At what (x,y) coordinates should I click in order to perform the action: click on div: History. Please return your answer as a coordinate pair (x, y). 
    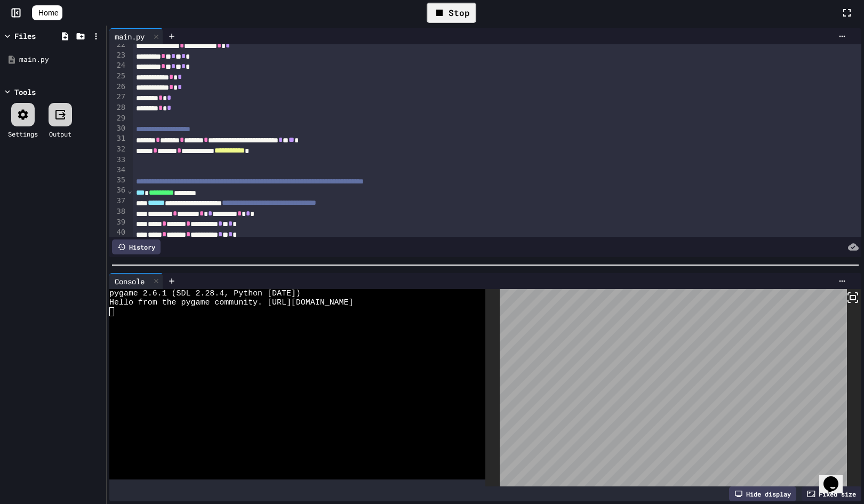
    Looking at the image, I should click on (136, 247).